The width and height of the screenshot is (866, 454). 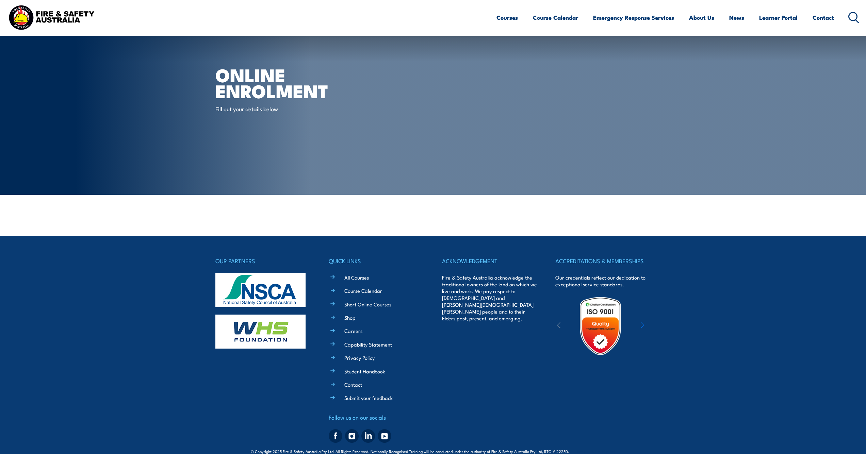 What do you see at coordinates (353, 331) in the screenshot?
I see `a: Careers` at bounding box center [353, 331].